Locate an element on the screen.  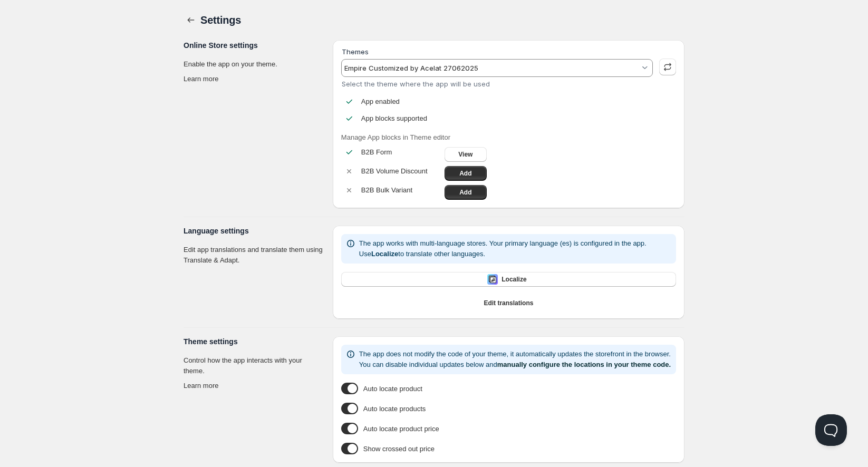
a: View is located at coordinates (465, 155).